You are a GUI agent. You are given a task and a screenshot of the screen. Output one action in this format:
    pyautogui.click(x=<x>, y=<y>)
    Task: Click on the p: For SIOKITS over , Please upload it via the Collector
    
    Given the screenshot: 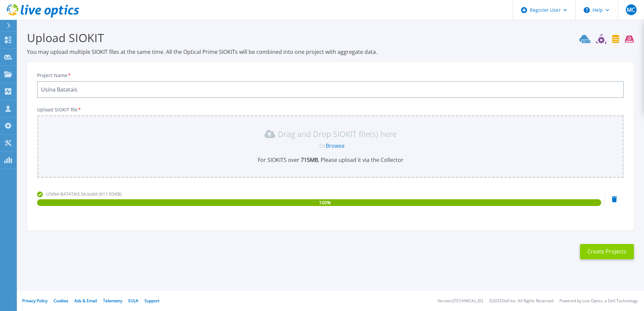 What is the action you would take?
    pyautogui.click(x=330, y=160)
    